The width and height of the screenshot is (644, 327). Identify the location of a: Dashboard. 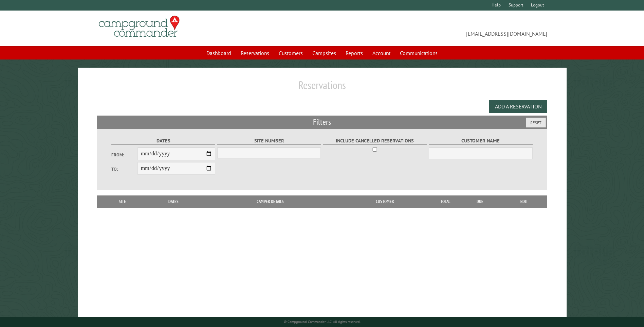
(219, 53).